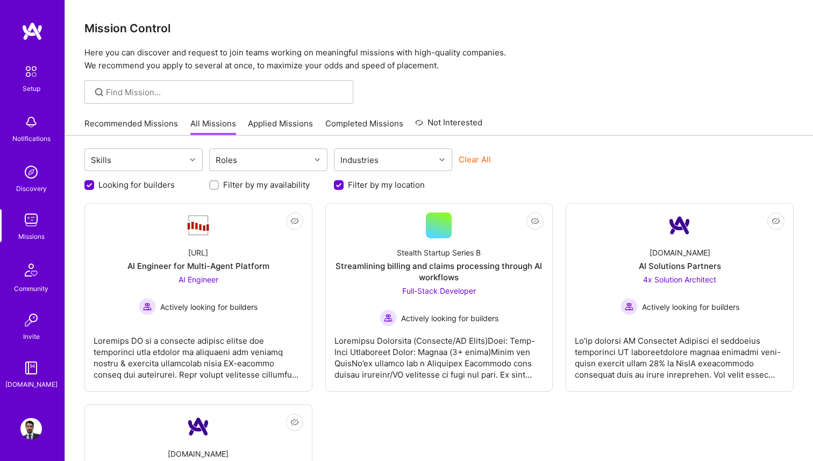 Image resolution: width=813 pixels, height=461 pixels. I want to click on a: All Missions, so click(213, 126).